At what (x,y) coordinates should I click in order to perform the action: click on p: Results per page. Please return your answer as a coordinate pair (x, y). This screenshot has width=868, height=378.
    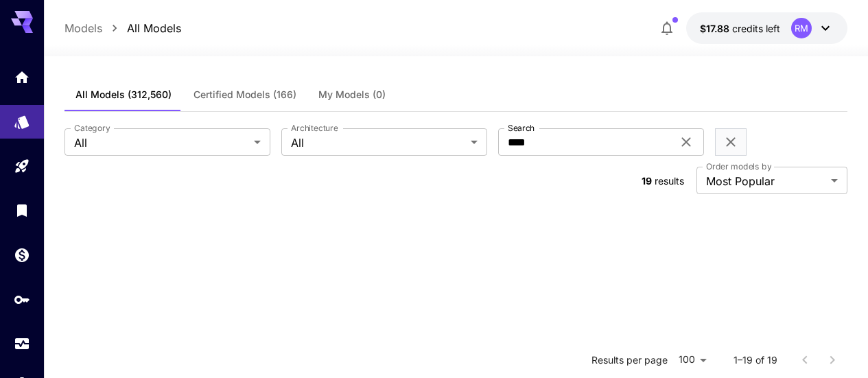
    Looking at the image, I should click on (629, 361).